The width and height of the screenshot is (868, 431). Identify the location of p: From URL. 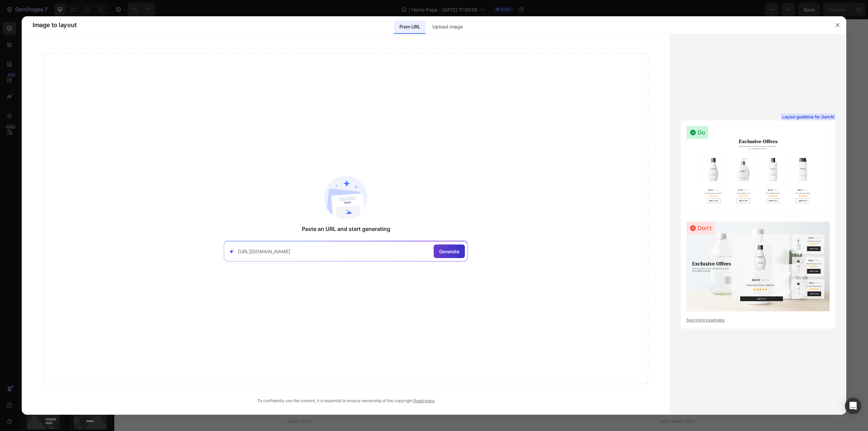
(410, 27).